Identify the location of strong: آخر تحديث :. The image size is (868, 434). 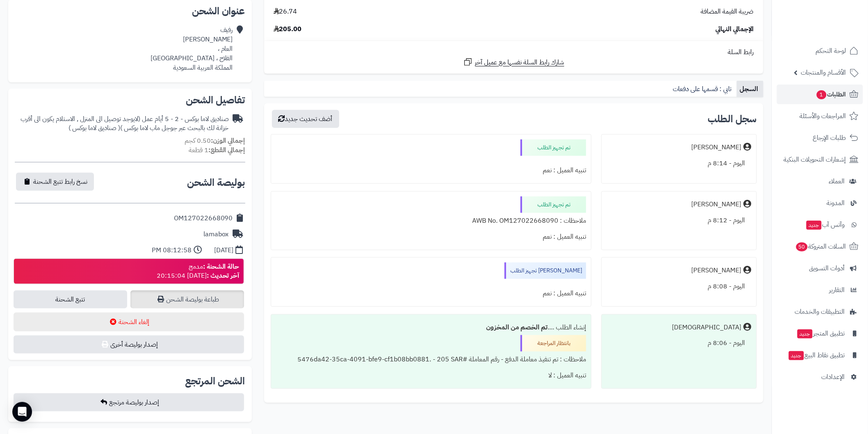
(223, 275).